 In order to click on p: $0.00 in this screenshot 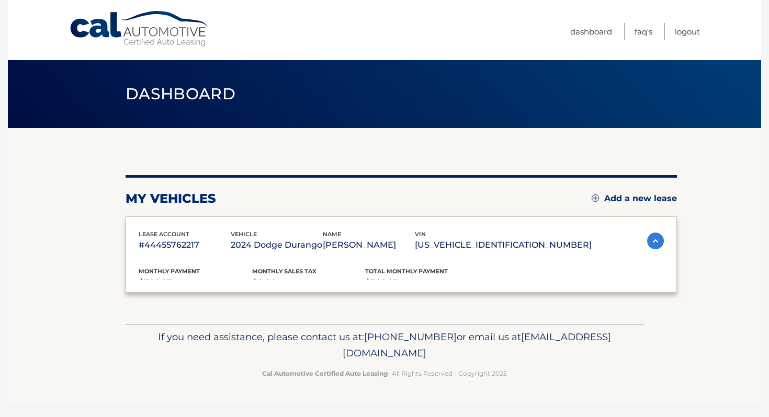, I will do `click(309, 283)`.